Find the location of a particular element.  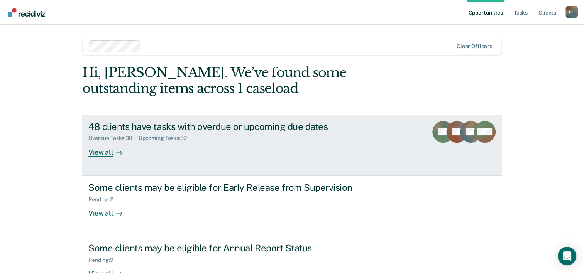

a: 48 clients have tasks with overdue or upcoming due datesOverdue Tasks:30Upcoming Tasks:32View all is located at coordinates (292, 145).